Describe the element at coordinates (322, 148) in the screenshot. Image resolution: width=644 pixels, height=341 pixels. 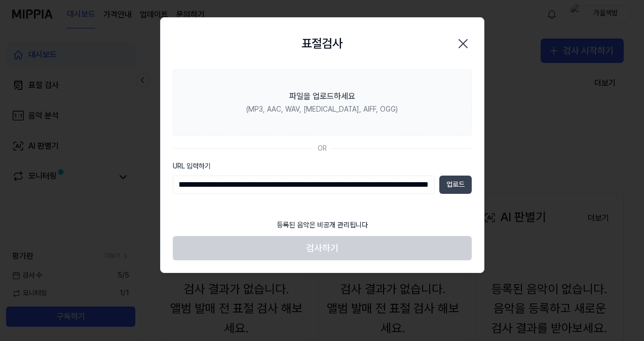
I see `div: OR` at that location.